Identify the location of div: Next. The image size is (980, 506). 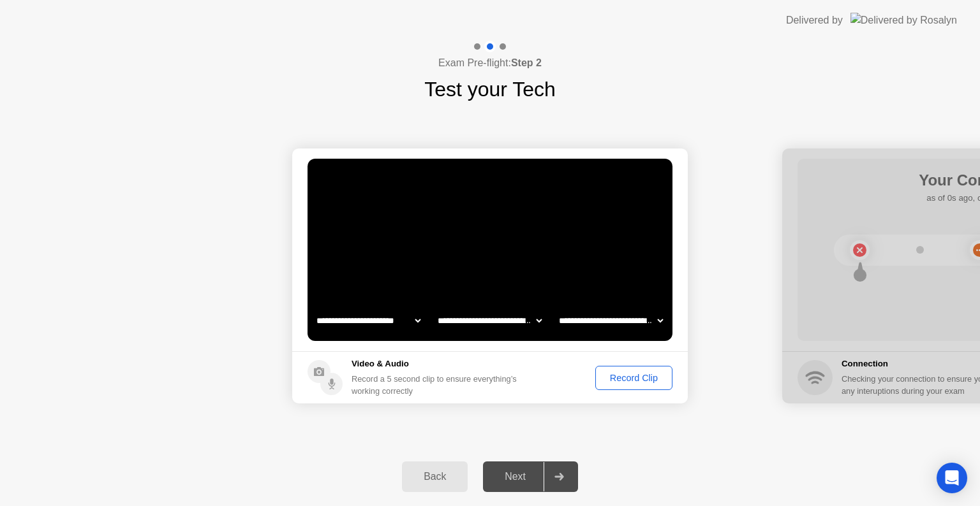
(515, 477).